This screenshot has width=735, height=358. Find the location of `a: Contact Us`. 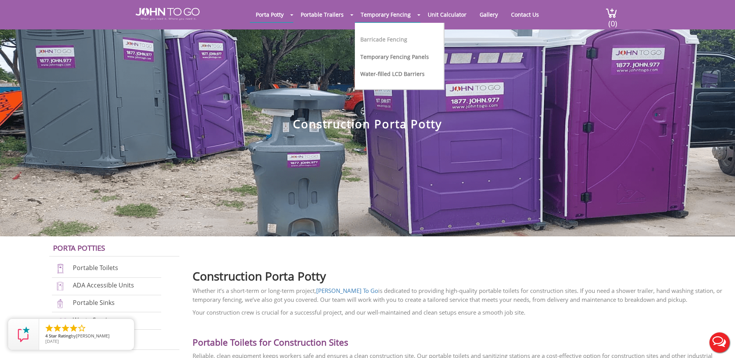

a: Contact Us is located at coordinates (525, 14).